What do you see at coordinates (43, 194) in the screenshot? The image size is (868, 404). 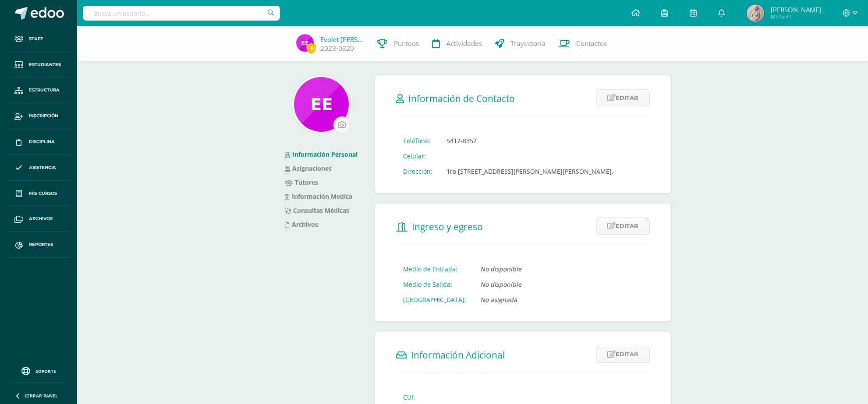 I see `span: Mis cursos` at bounding box center [43, 194].